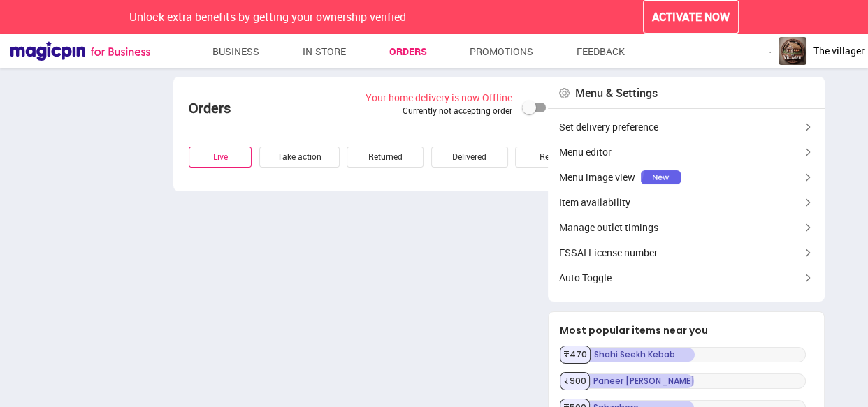 The height and width of the screenshot is (407, 868). What do you see at coordinates (564, 93) in the screenshot?
I see `img: home-delivery-settings-gear-icon.8147a7ec.svg` at bounding box center [564, 93].